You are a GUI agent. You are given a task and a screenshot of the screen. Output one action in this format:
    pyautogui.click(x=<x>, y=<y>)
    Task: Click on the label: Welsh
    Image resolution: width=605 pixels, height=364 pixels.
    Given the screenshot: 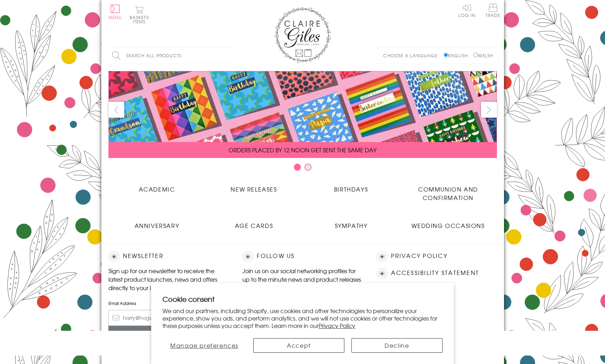 What is the action you would take?
    pyautogui.click(x=484, y=55)
    